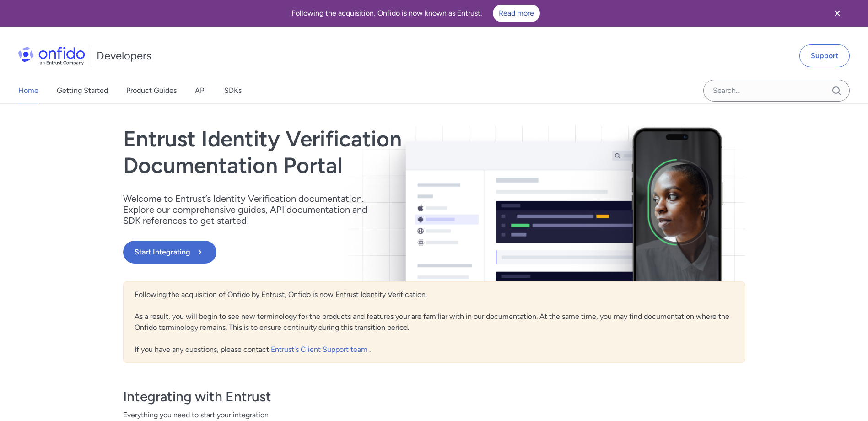 Image resolution: width=868 pixels, height=421 pixels. Describe the element at coordinates (341, 152) in the screenshot. I see `h1: Entrust Identity Verification Documentation Portal` at that location.